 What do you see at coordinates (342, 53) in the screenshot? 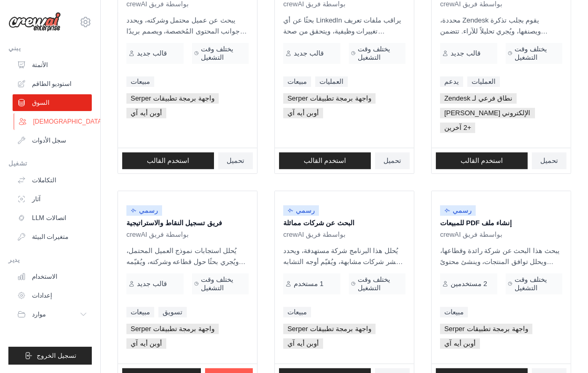
I see `font: يراقب ملفات تعريف LinkedIn بحثًا عن أي تغييرات وظيفية، ويتحقق من صحة التغييرات المكتشفة، ويحلل ال...` at bounding box center [342, 53].